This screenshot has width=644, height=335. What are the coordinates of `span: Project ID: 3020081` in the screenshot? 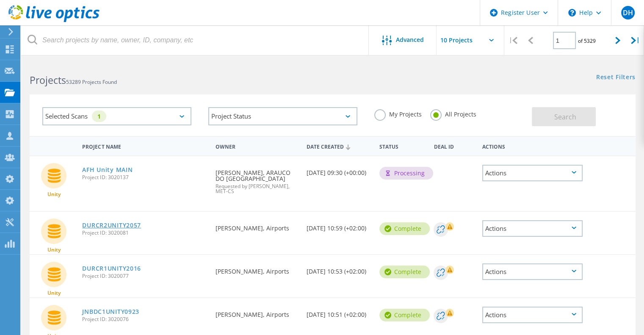 It's located at (144, 233).